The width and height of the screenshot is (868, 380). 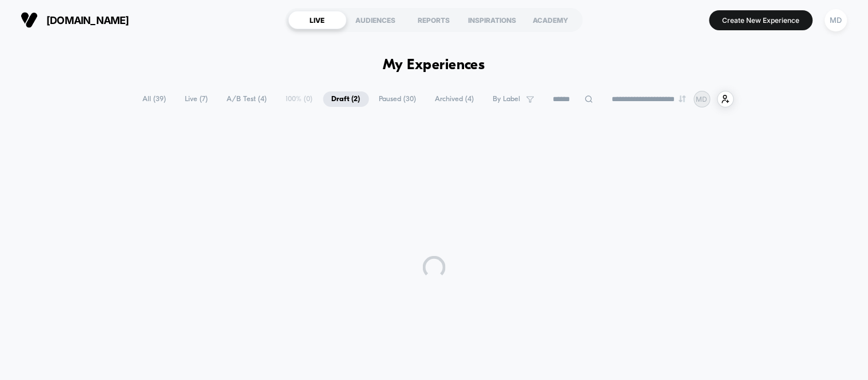 What do you see at coordinates (761, 20) in the screenshot?
I see `button: Create New Experience` at bounding box center [761, 20].